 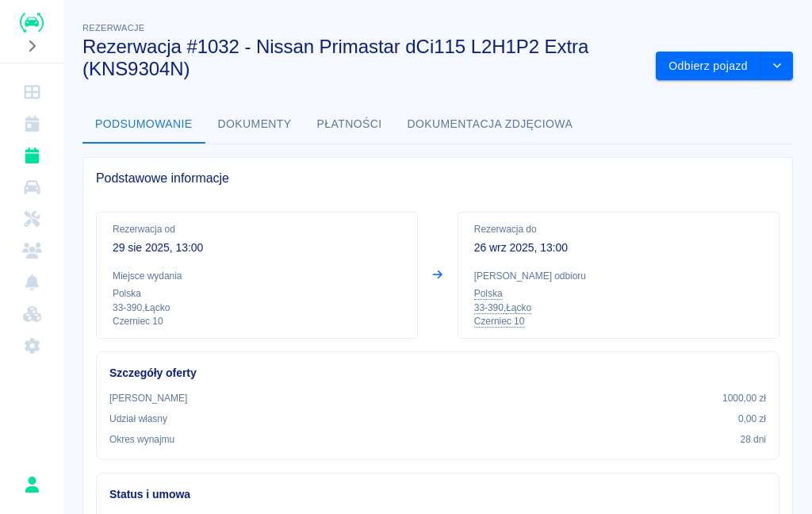 What do you see at coordinates (138, 419) in the screenshot?
I see `p: Udział własny` at bounding box center [138, 419].